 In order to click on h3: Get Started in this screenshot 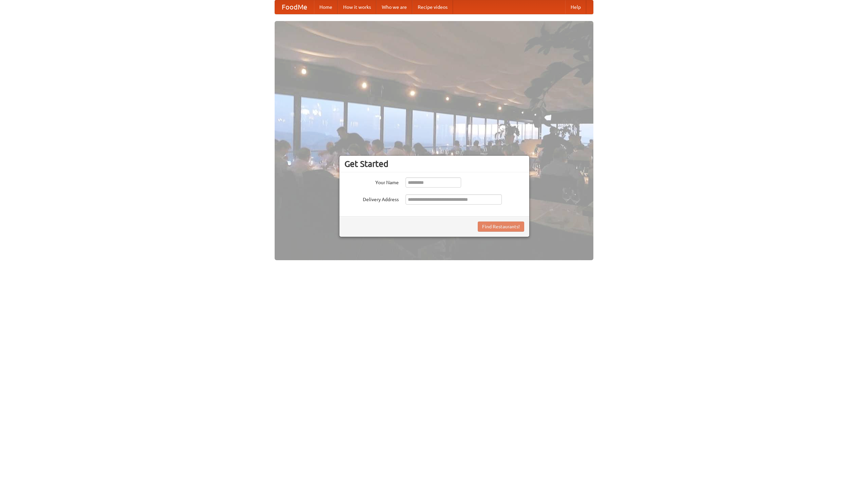, I will do `click(435, 164)`.